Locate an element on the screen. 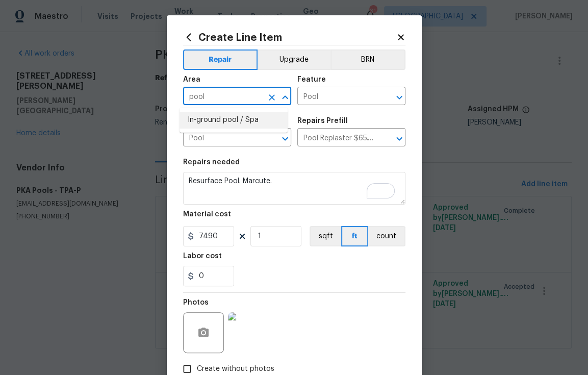 Image resolution: width=588 pixels, height=375 pixels. button: sqft is located at coordinates (325, 236).